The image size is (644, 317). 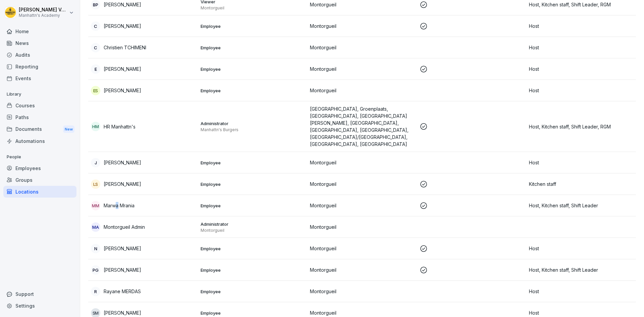 I want to click on div: Locations, so click(x=40, y=191).